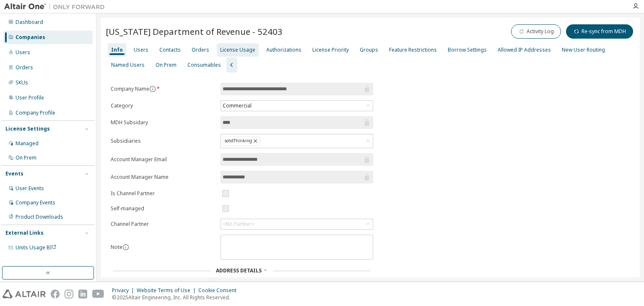 The image size is (644, 306). Describe the element at coordinates (98, 294) in the screenshot. I see `img: youtube.svg` at that location.